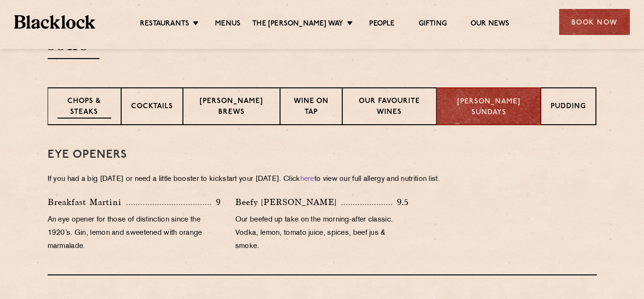 The height and width of the screenshot is (299, 644). What do you see at coordinates (433, 24) in the screenshot?
I see `a: Gifting` at bounding box center [433, 24].